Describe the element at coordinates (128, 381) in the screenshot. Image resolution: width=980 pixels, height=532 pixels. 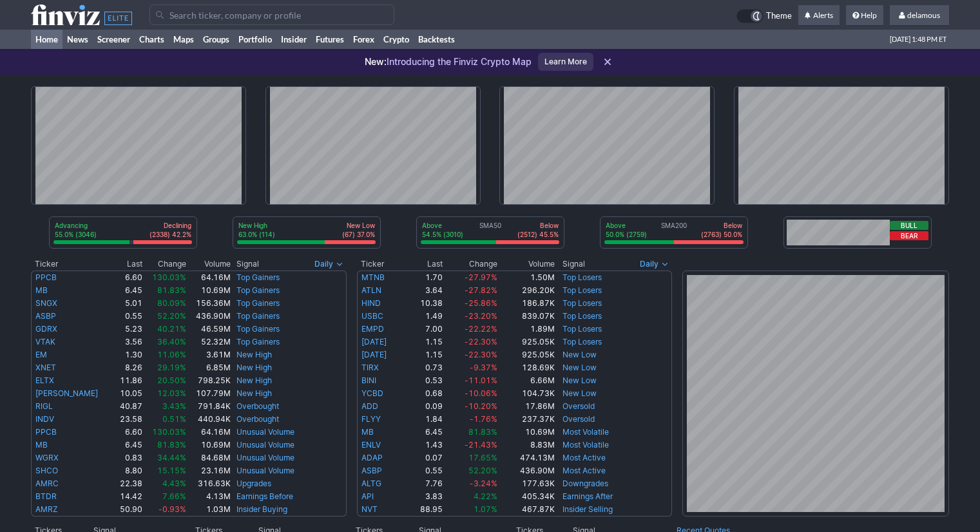
I see `td: 11.86` at that location.